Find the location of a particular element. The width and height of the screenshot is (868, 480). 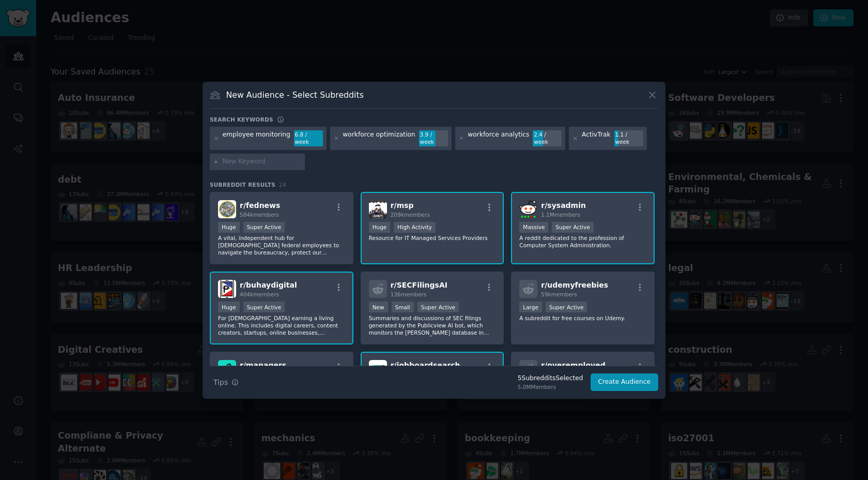

div: New is located at coordinates (378, 307).